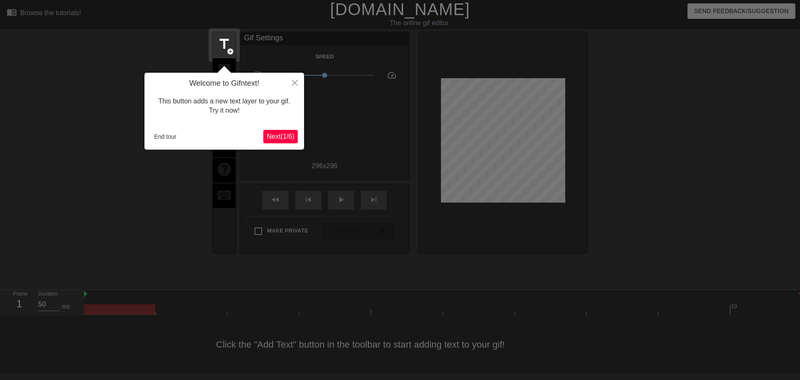 The height and width of the screenshot is (380, 800). Describe the element at coordinates (224, 106) in the screenshot. I see `div: This button adds a new text layer to your gif. Try it now!` at that location.